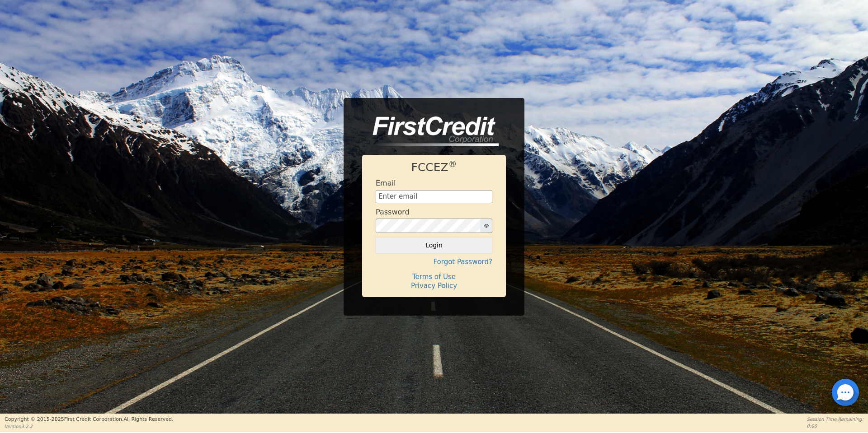  Describe the element at coordinates (434, 286) in the screenshot. I see `h4: Privacy Policy` at that location.